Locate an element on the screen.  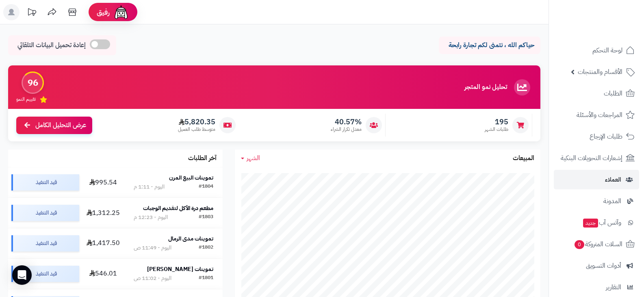
span: الطلبات is located at coordinates (613, 93).